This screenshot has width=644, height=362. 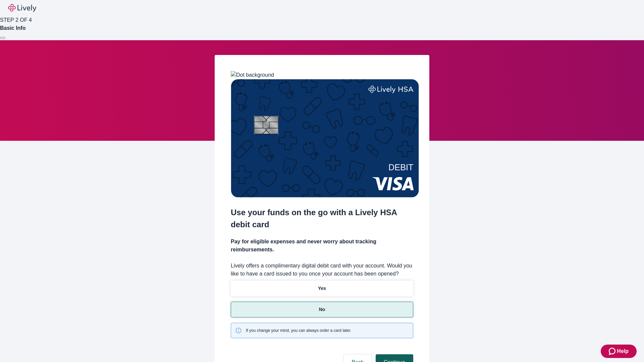 What do you see at coordinates (322, 219) in the screenshot?
I see `h2: Use your funds on the go with a Lively HSA debit card` at bounding box center [322, 219].